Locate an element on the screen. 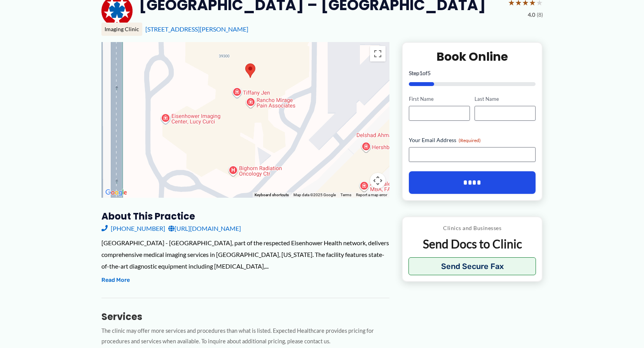 This screenshot has width=644, height=348. a: Terms is located at coordinates (346, 194).